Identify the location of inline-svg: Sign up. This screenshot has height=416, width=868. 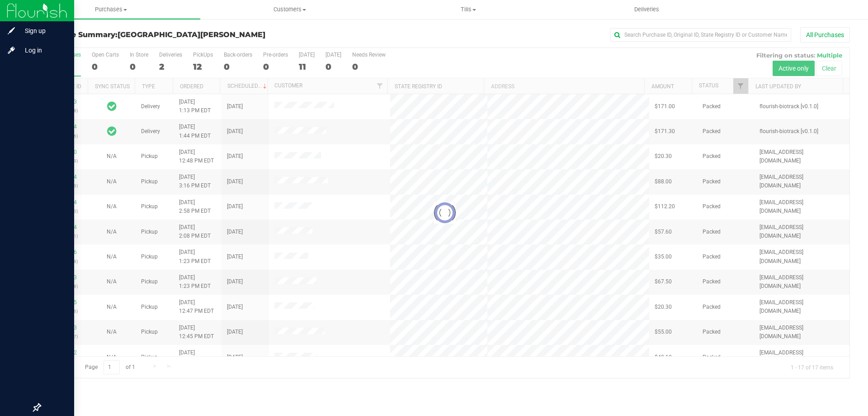
(12, 31).